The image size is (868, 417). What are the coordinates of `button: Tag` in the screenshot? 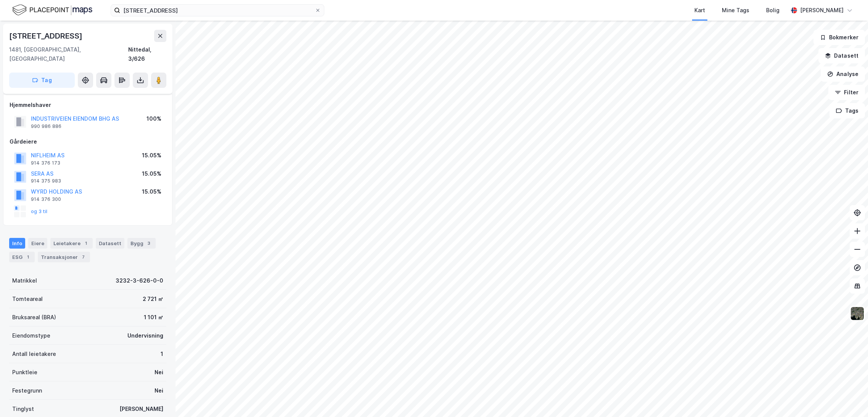 It's located at (42, 80).